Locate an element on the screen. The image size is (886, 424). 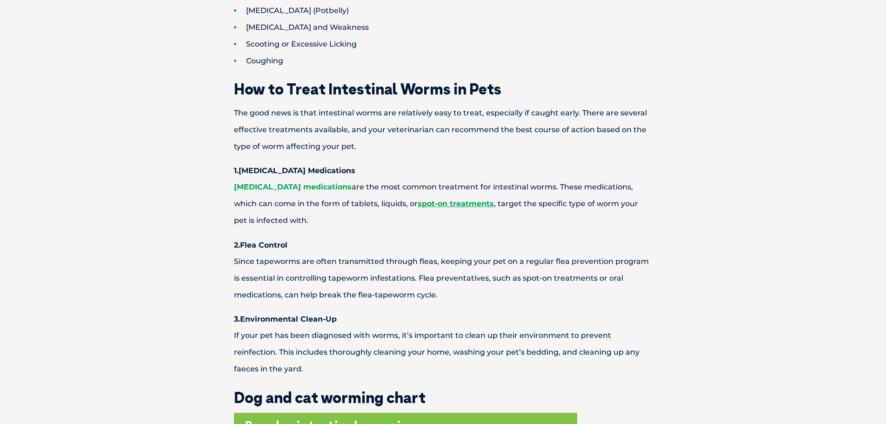
h2: Dog and cat worming chart is located at coordinates (443, 397).